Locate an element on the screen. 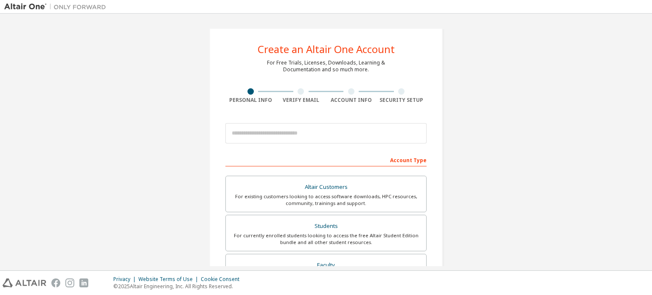  img: instagram.svg is located at coordinates (70, 283).